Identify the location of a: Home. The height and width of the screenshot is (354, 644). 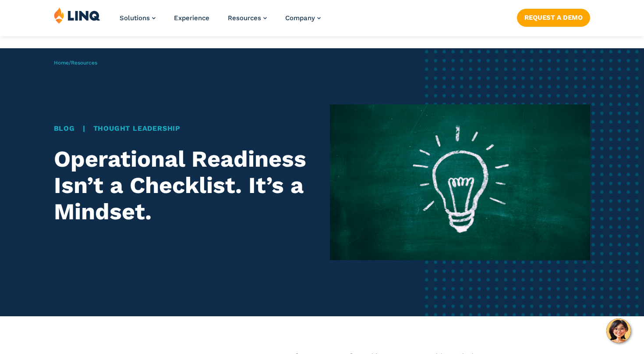
(61, 63).